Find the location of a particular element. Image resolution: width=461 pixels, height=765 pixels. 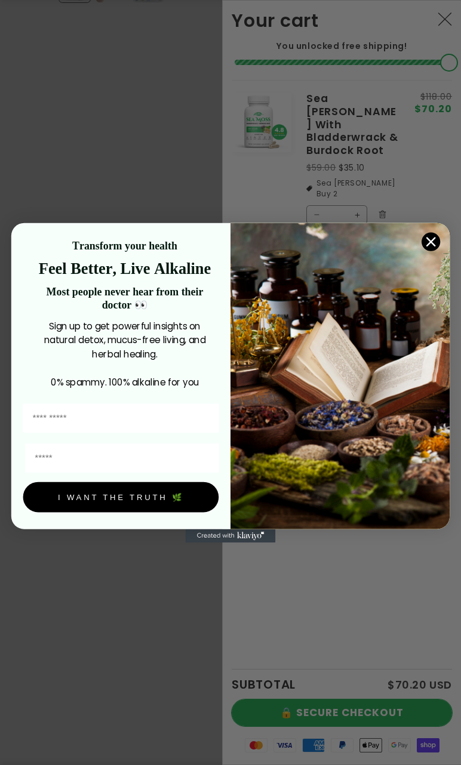

strong: Most people never hear from their doctor 👀 is located at coordinates (125, 298).